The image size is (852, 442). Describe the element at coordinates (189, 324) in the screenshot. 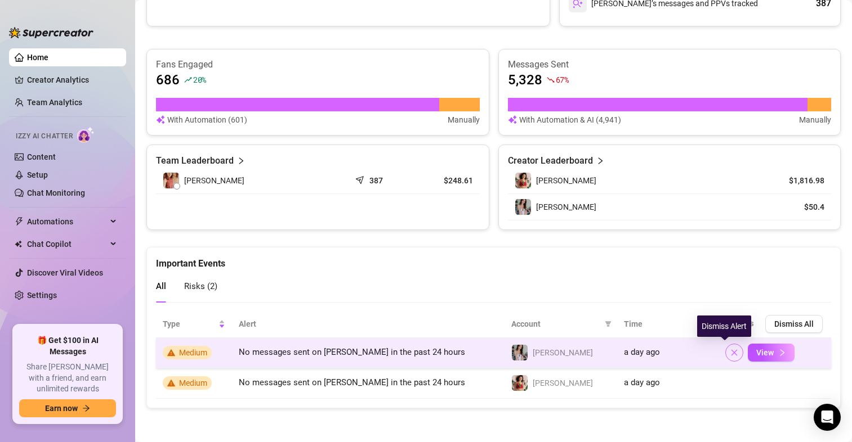

I see `span: Type` at that location.